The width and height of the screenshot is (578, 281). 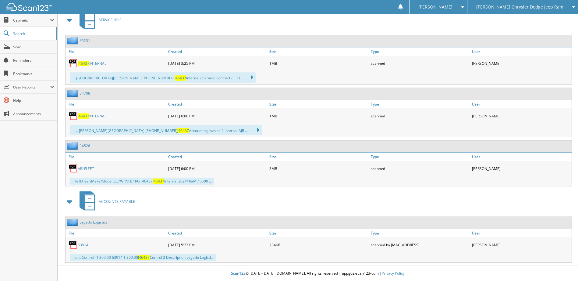 What do you see at coordinates (31, 20) in the screenshot?
I see `span: Cabinets` at bounding box center [31, 20].